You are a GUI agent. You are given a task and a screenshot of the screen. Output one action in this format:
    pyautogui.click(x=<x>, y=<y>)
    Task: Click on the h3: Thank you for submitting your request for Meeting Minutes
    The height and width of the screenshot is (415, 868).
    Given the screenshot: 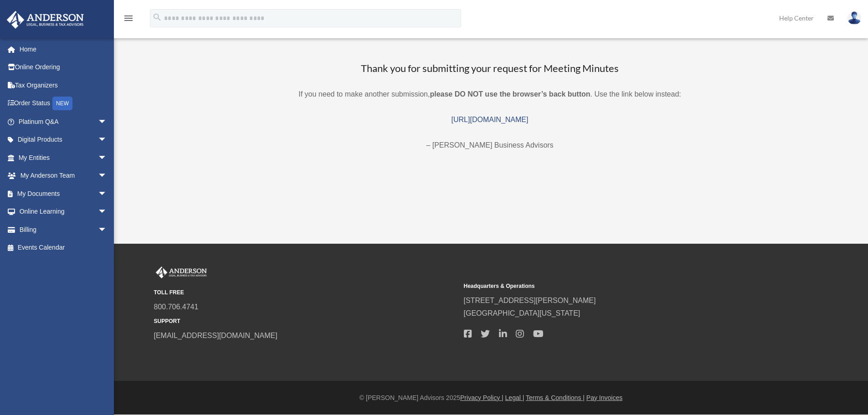 What is the action you would take?
    pyautogui.click(x=490, y=68)
    